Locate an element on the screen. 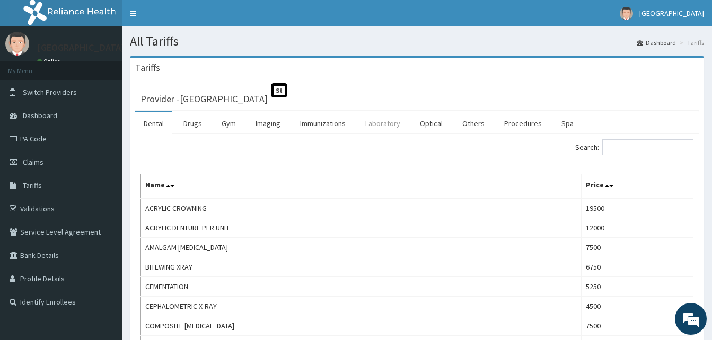  th: Price is located at coordinates (637, 187).